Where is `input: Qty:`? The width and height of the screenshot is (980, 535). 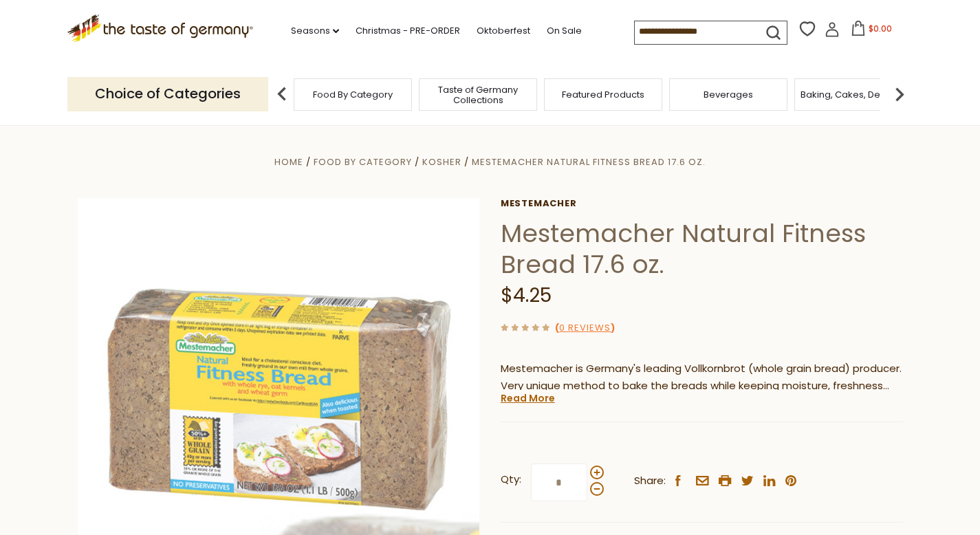 input: Qty: is located at coordinates (559, 482).